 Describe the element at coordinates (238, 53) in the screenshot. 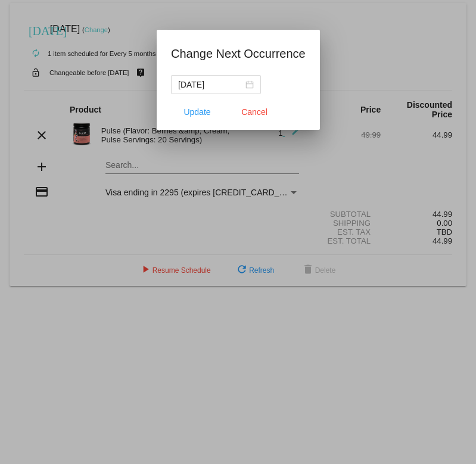

I see `h1: Change Next Occurrence` at that location.